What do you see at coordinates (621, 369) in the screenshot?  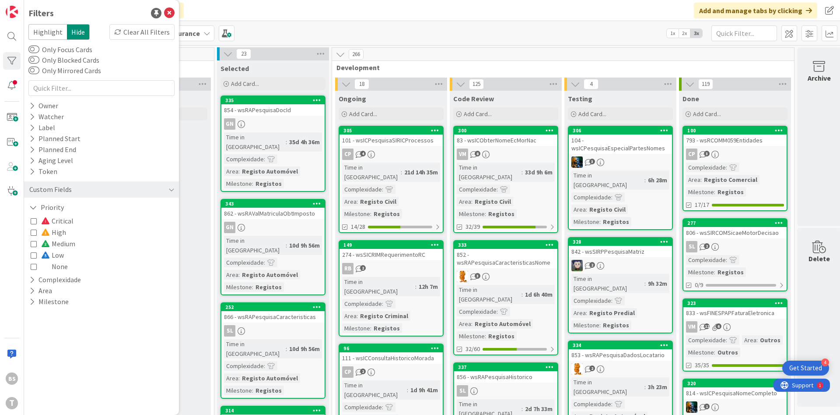 I see `div: RL` at bounding box center [621, 369].